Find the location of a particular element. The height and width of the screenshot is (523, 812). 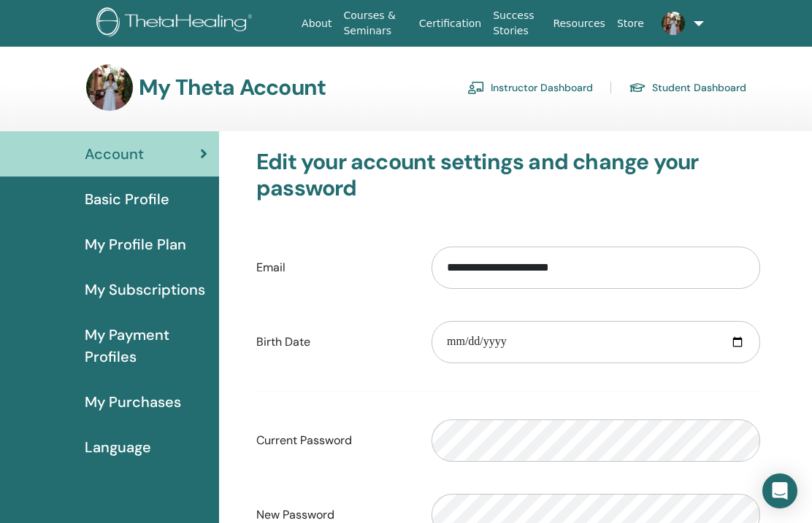

a: About is located at coordinates (316, 23).